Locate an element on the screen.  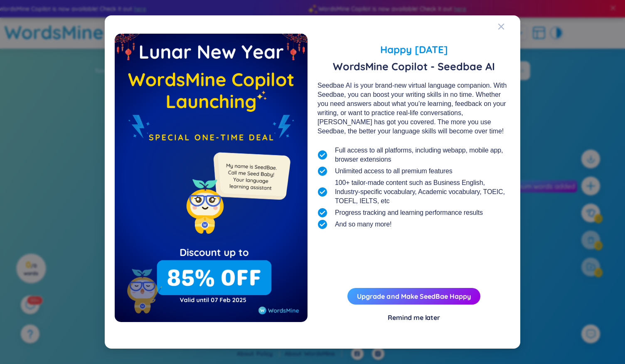
span: Unlimited access to all premium features is located at coordinates (393, 171).